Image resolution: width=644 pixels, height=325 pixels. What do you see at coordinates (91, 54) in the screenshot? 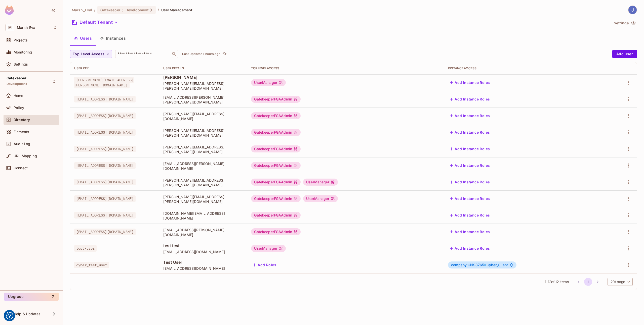
I see `button: Top Level Access` at bounding box center [91, 54].